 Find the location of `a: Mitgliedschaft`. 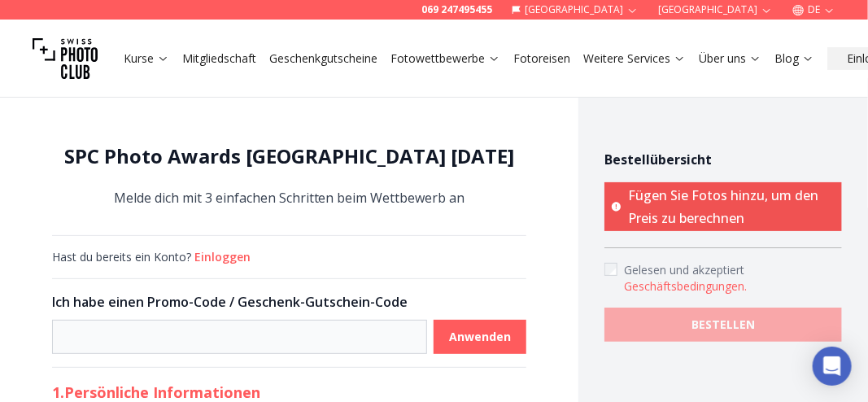

a: Mitgliedschaft is located at coordinates (219, 58).